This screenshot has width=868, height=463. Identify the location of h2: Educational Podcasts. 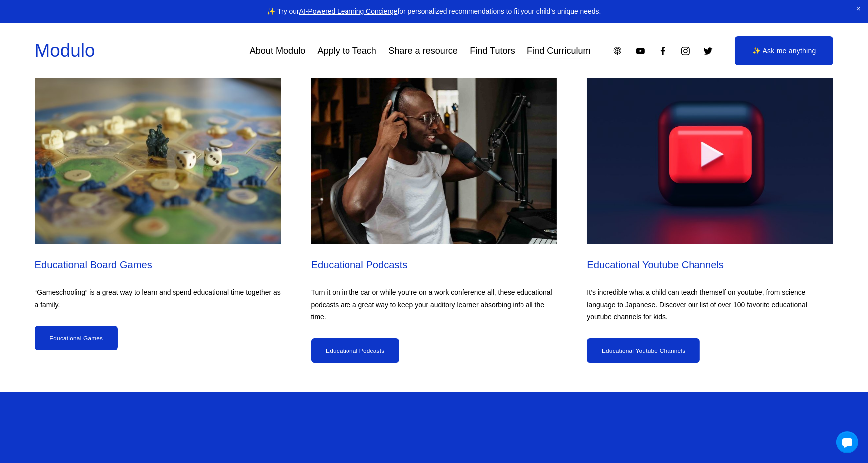
(434, 265).